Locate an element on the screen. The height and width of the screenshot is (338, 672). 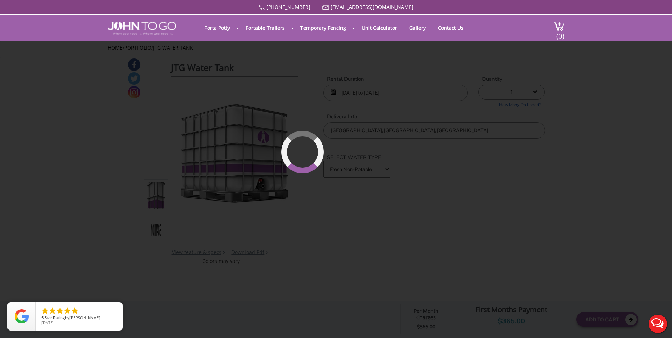
span: by is located at coordinates (79, 318).